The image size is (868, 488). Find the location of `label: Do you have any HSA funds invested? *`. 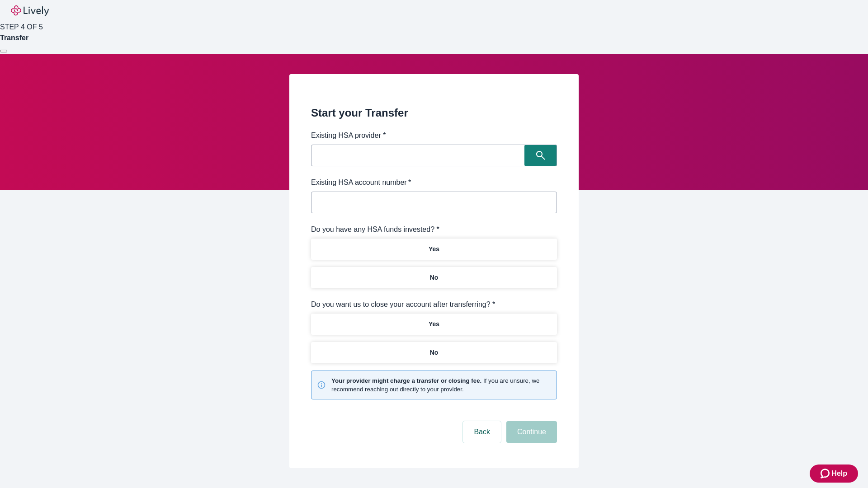

label: Do you have any HSA funds invested? * is located at coordinates (375, 229).